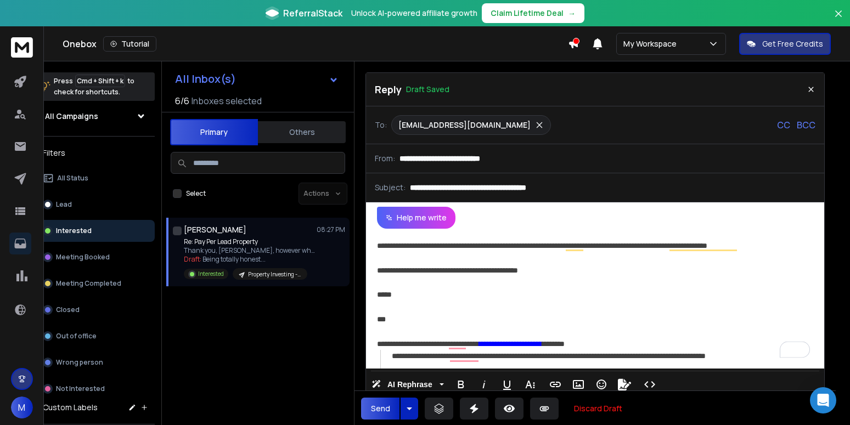 This screenshot has height=425, width=850. What do you see at coordinates (96, 153) in the screenshot?
I see `h3: Filters` at bounding box center [96, 153].